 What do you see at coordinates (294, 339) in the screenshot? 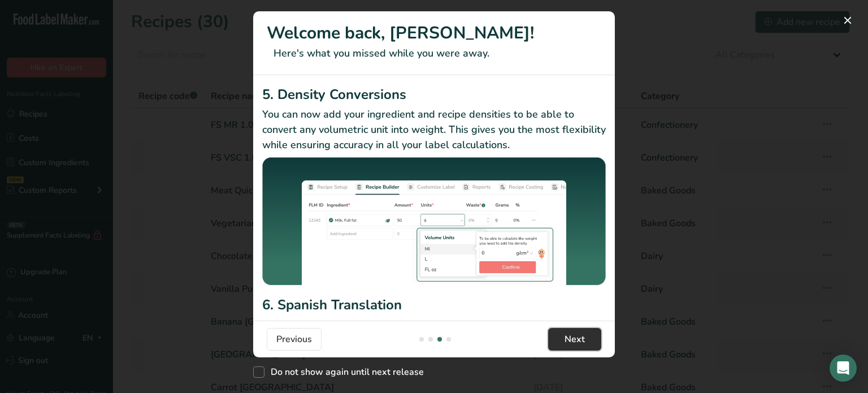
I see `button: Previous` at bounding box center [294, 339].